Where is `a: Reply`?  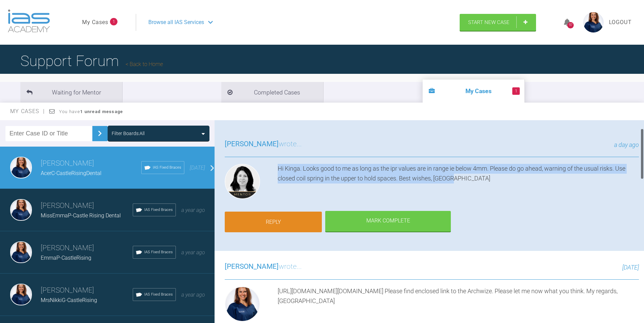 a: Reply is located at coordinates (273, 222).